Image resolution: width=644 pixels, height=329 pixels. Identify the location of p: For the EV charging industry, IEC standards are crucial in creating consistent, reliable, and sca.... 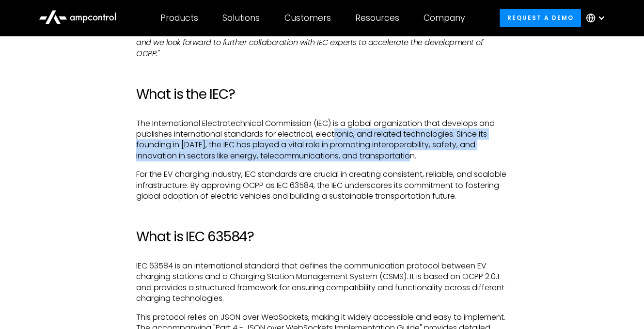
(322, 185).